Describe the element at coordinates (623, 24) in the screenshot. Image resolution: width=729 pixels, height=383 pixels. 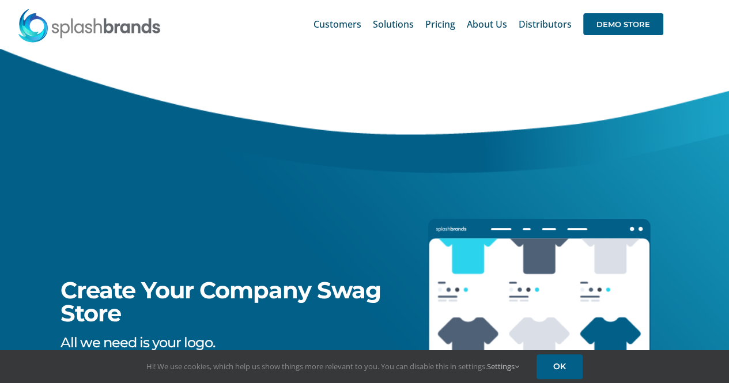
I see `span: DEMO STORE` at that location.